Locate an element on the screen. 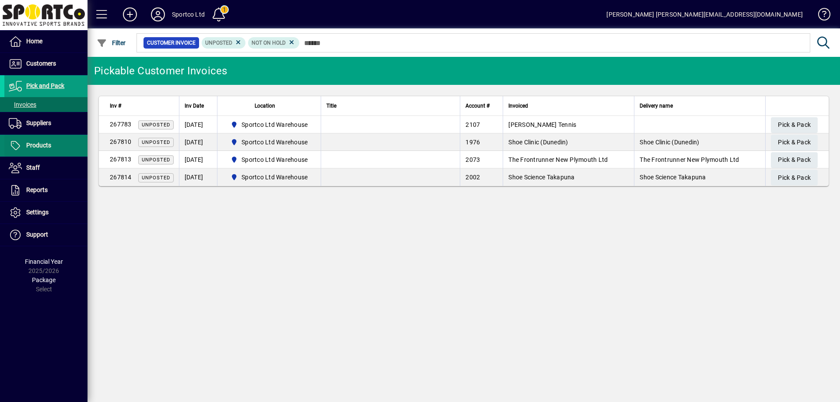 Image resolution: width=840 pixels, height=402 pixels. a: Suppliers is located at coordinates (46, 123).